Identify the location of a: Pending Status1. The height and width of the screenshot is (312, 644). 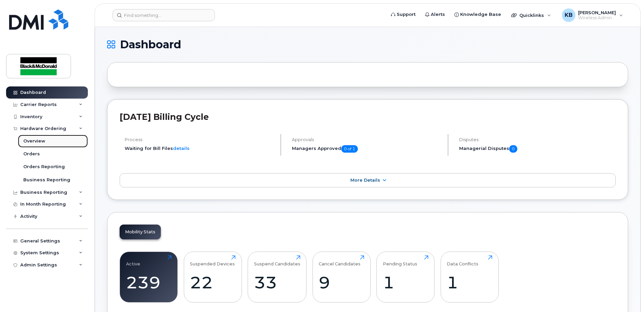
(406, 277).